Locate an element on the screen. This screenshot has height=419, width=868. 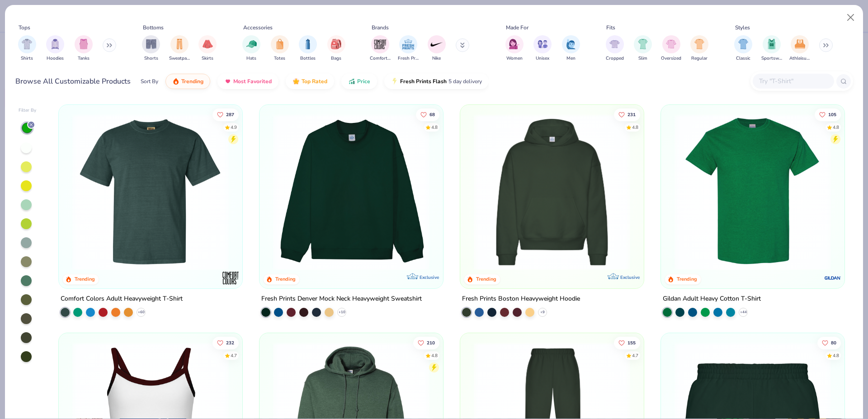
span: Bottles is located at coordinates (308, 58).